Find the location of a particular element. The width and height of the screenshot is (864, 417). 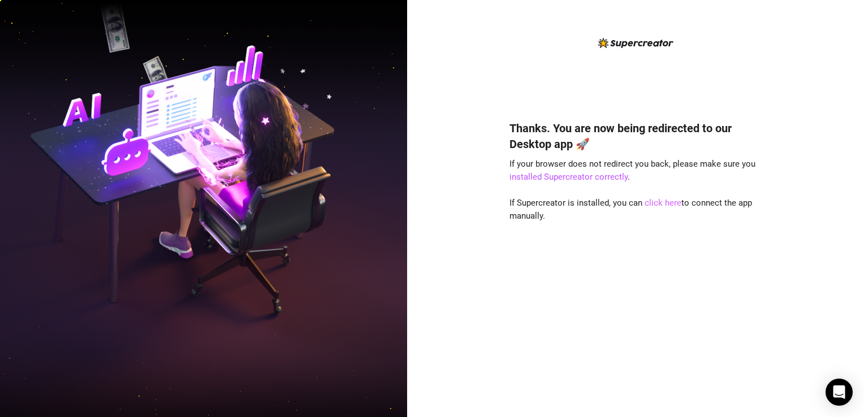

h4: Thanks. You are now being redirected to our Desktop app 🚀 is located at coordinates (635, 136).